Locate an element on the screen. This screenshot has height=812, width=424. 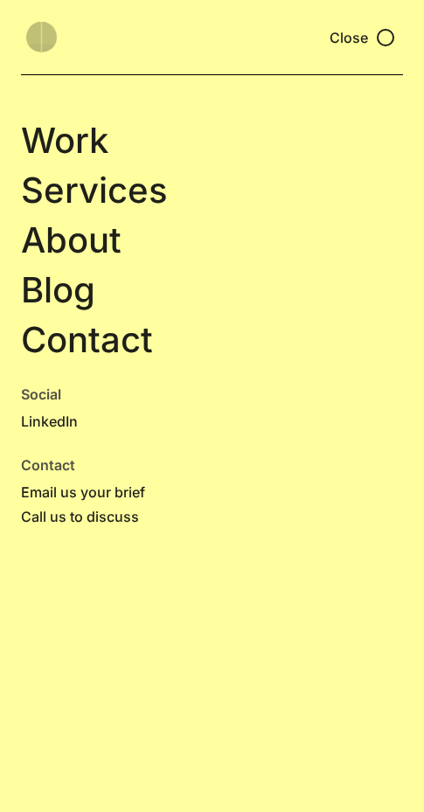
a: Call us to discuss is located at coordinates (211, 517).